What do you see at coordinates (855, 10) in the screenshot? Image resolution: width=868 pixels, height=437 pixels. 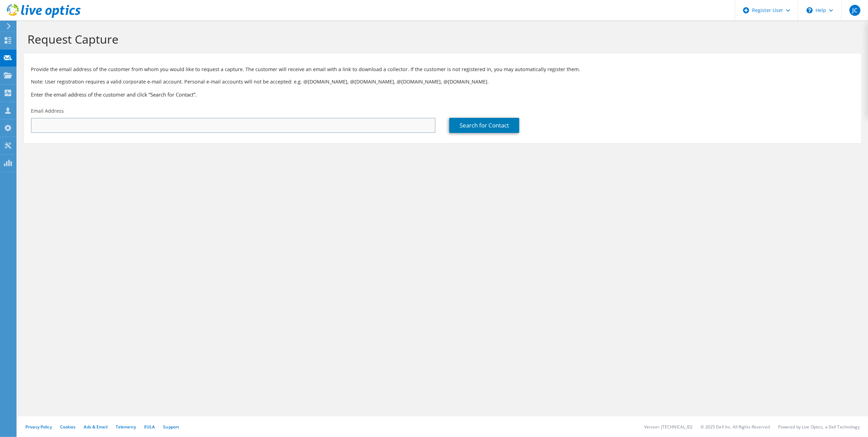 I see `span: JC` at bounding box center [855, 10].